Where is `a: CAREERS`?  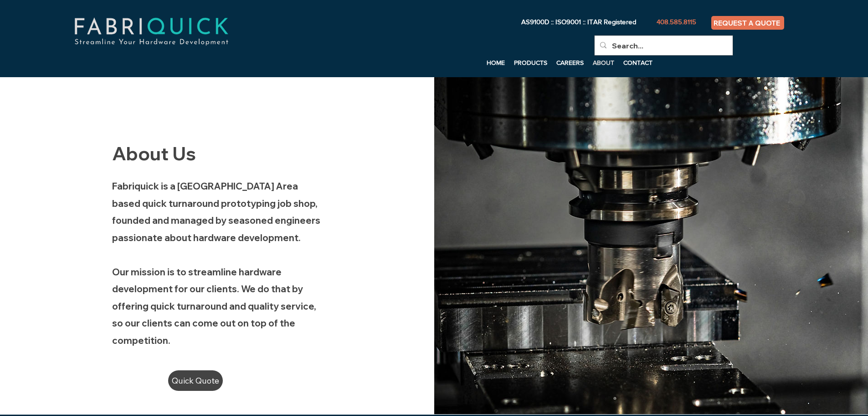
a: CAREERS is located at coordinates (570, 63).